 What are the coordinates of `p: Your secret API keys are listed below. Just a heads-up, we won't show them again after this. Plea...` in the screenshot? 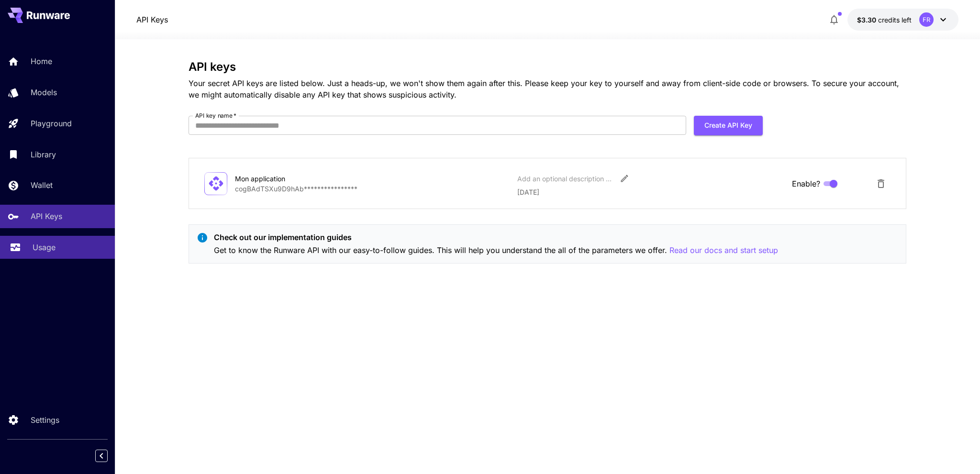 It's located at (547, 89).